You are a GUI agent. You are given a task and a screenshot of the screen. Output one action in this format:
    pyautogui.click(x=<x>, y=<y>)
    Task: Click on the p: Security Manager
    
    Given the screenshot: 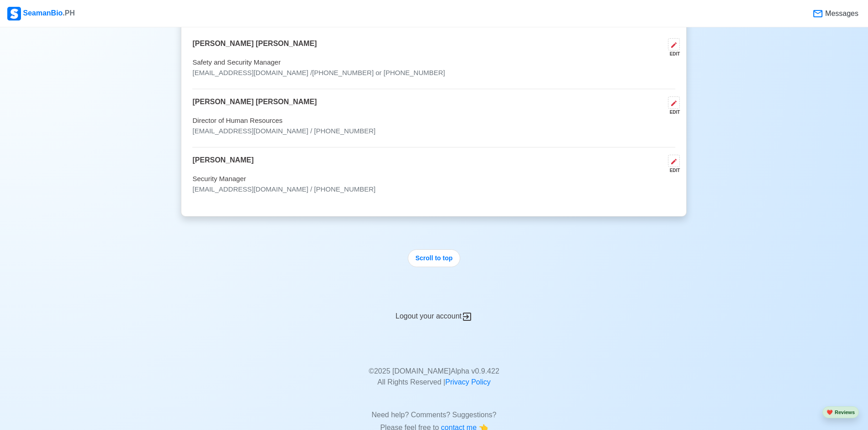 What is the action you would take?
    pyautogui.click(x=434, y=179)
    